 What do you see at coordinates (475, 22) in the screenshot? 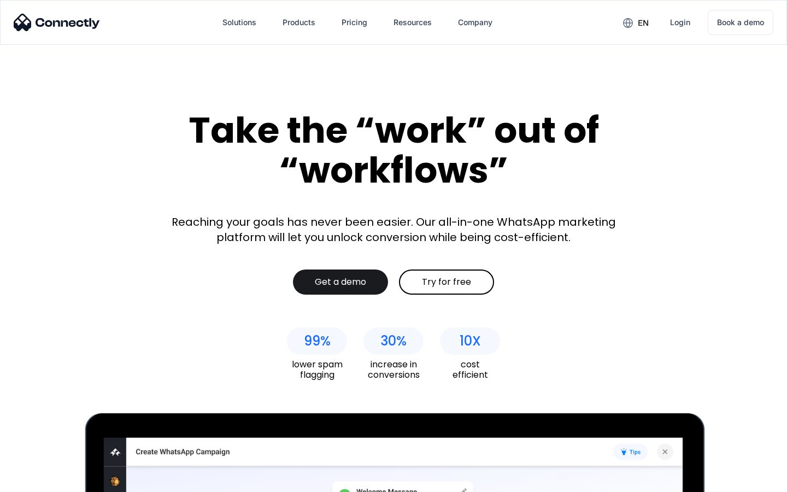
I see `div: Company` at bounding box center [475, 22].